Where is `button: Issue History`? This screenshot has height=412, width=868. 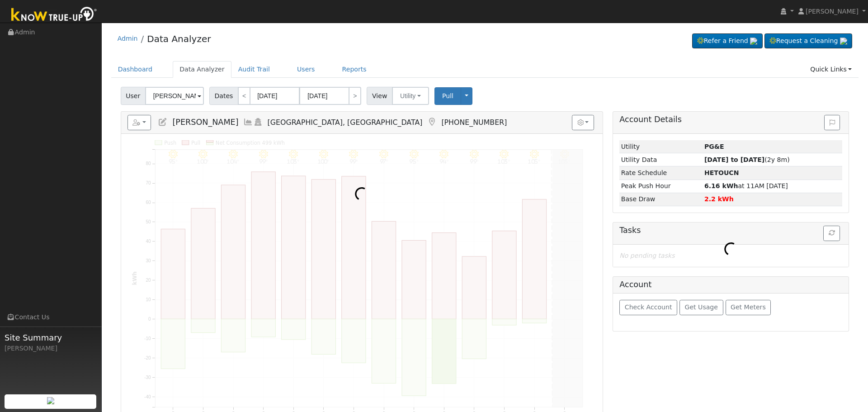 button: Issue History is located at coordinates (832, 123).